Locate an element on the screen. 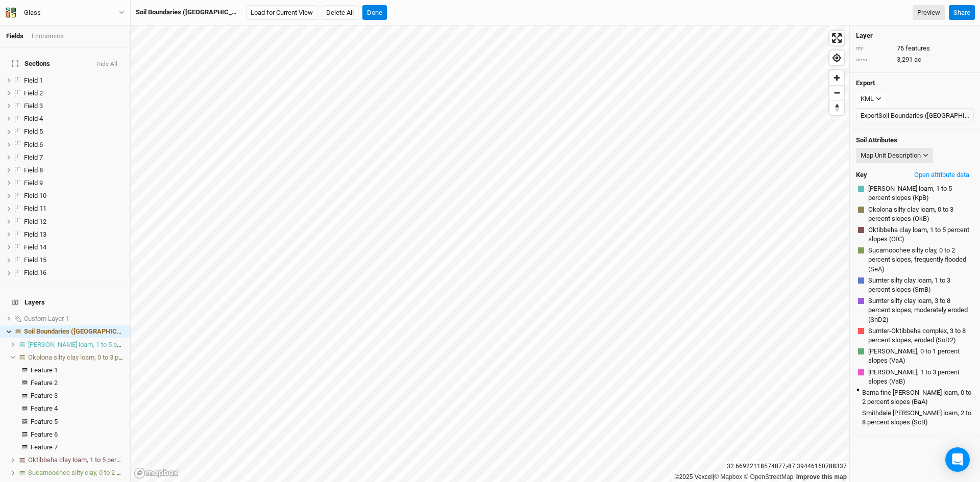 The image size is (980, 482). a: Fields is located at coordinates (15, 35).